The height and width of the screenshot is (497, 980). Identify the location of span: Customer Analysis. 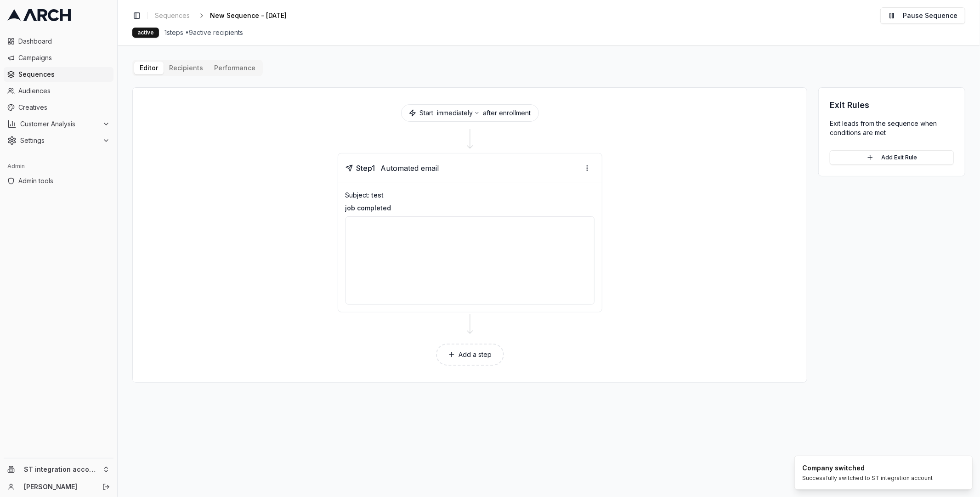
(59, 124).